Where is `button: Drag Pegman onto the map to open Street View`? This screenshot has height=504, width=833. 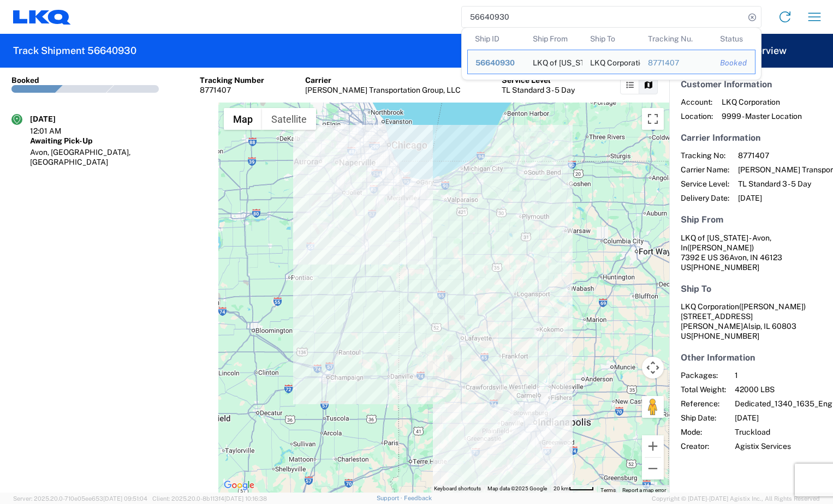
button: Drag Pegman onto the map to open Street View is located at coordinates (653, 407).